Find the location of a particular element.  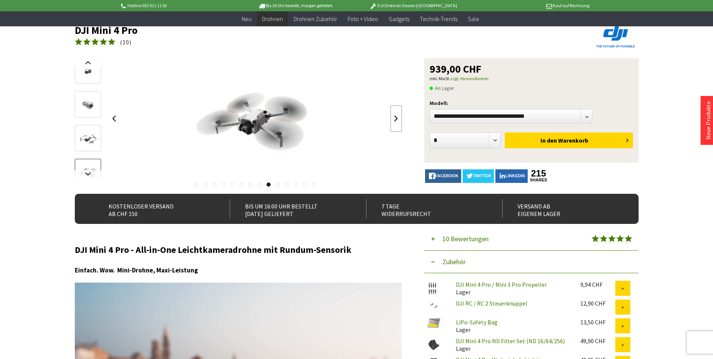

a: Gadgets is located at coordinates (399, 19).